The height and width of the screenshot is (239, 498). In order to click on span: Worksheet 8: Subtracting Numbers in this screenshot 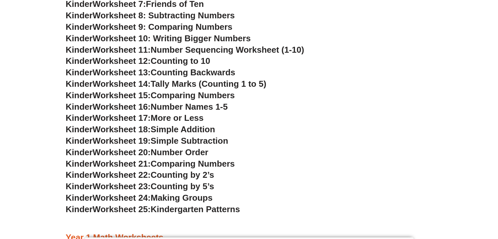, I will do `click(164, 15)`.